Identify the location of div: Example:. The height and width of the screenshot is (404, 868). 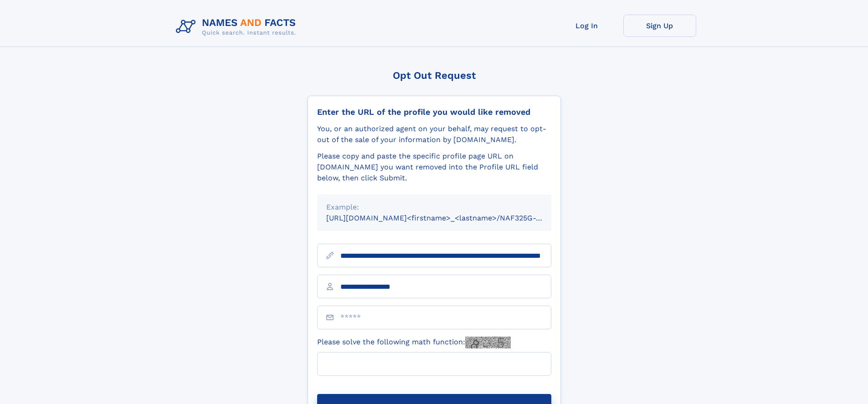
(434, 208).